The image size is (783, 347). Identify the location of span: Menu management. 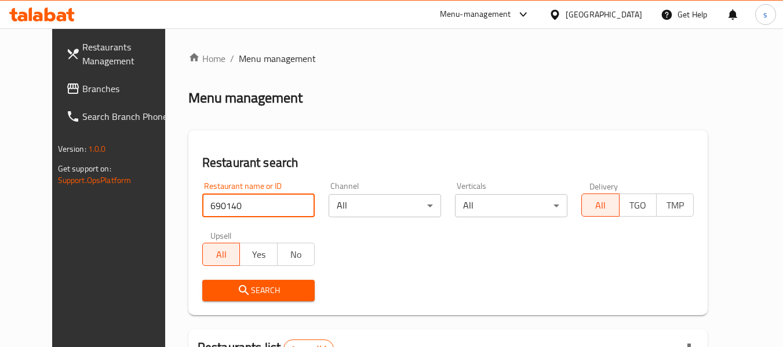
(277, 59).